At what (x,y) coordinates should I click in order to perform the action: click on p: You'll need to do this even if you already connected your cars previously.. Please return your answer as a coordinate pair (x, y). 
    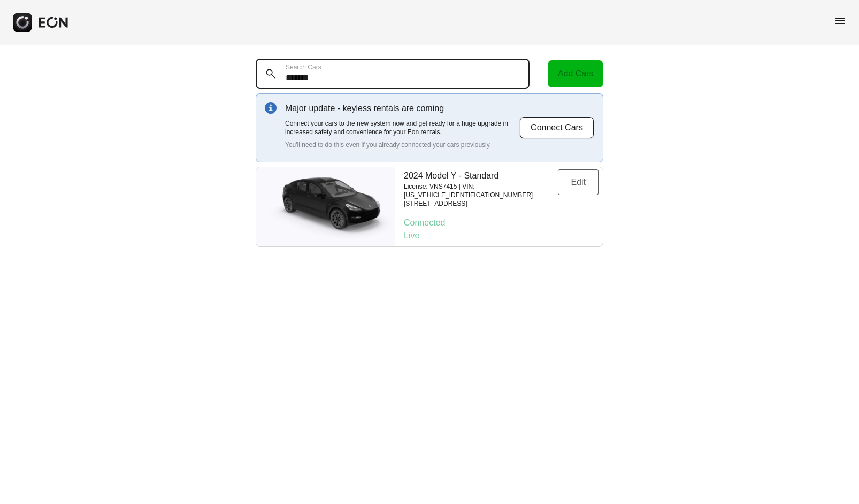
    Looking at the image, I should click on (402, 145).